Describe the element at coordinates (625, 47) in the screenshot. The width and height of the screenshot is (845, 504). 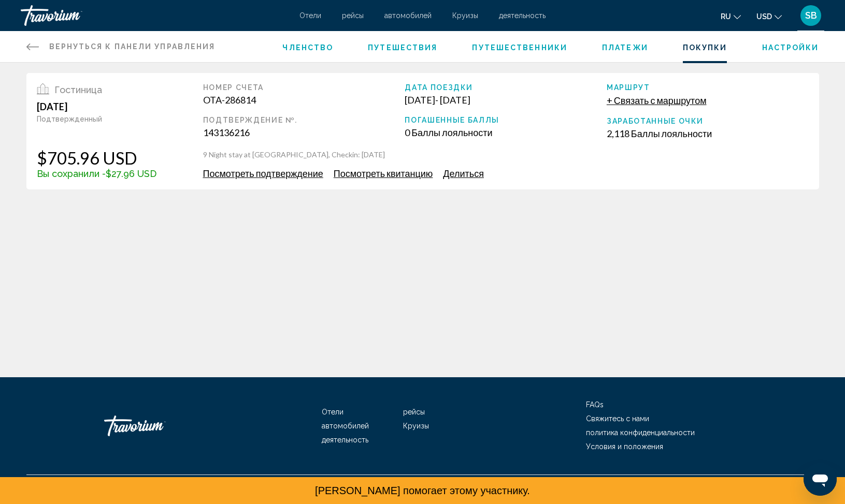
I see `span: Платежи` at that location.